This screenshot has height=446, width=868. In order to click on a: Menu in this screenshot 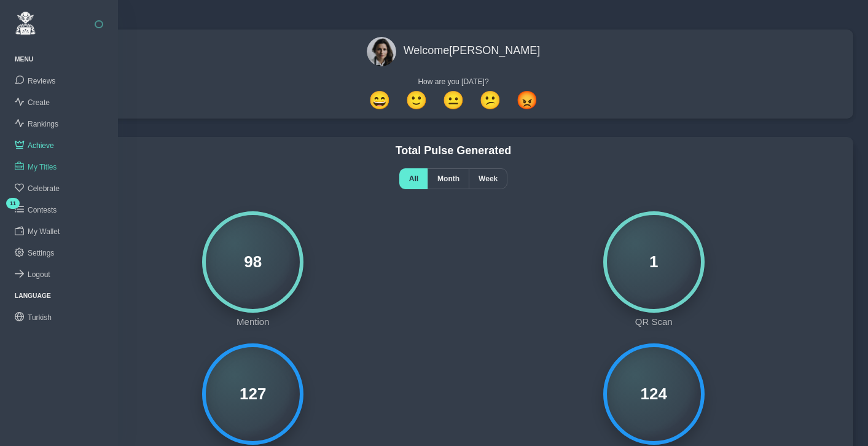, I will do `click(24, 59)`.